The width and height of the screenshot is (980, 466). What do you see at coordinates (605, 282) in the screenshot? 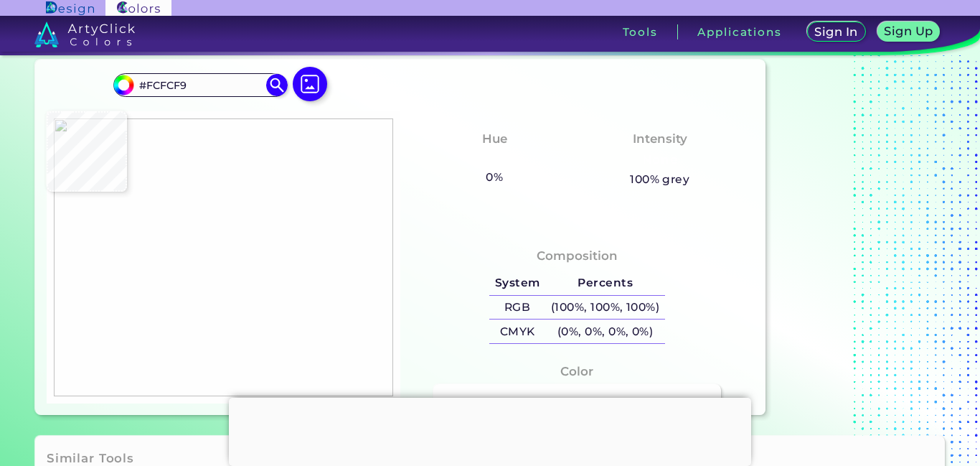
I see `h5: Percents` at bounding box center [605, 282].